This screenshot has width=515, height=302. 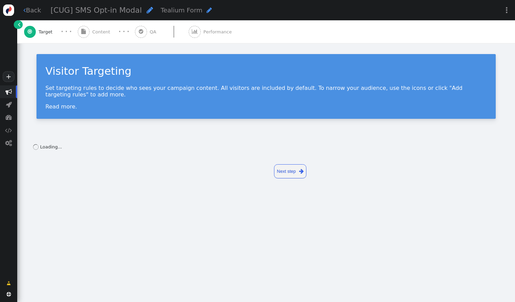 What do you see at coordinates (47, 32) in the screenshot?
I see `span: Target` at bounding box center [47, 32].